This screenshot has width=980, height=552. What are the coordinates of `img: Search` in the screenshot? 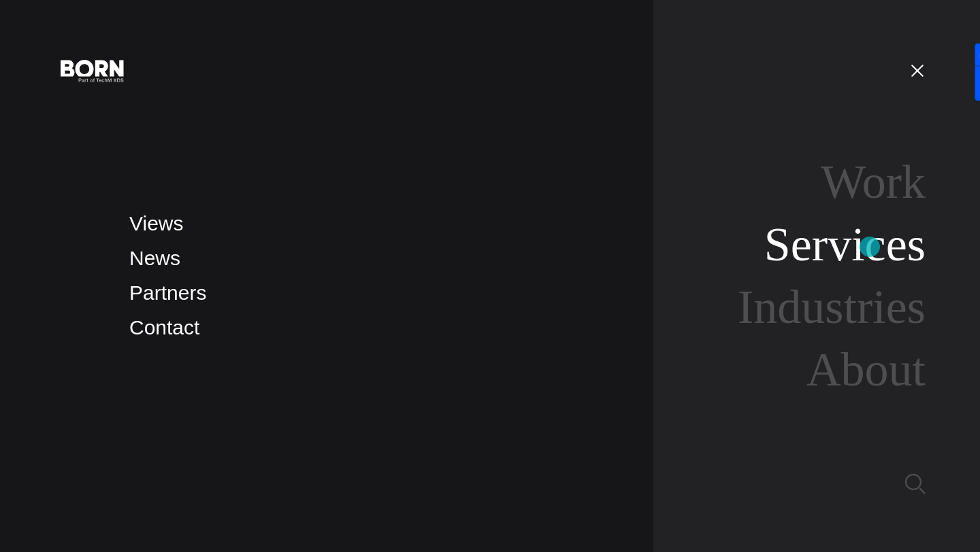 It's located at (915, 484).